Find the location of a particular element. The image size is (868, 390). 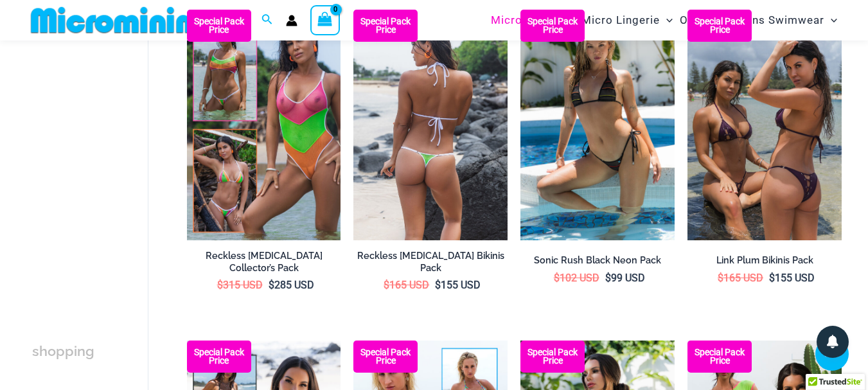

bdi: 102 USD is located at coordinates (577, 278).